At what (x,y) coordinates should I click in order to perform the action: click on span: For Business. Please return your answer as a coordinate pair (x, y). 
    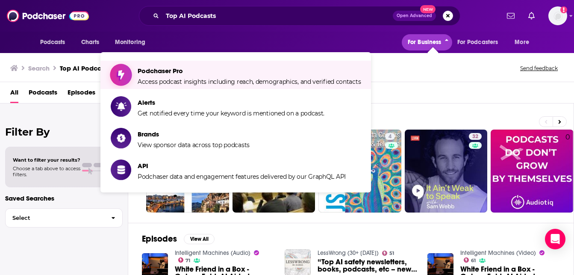
    Looking at the image, I should click on (424, 42).